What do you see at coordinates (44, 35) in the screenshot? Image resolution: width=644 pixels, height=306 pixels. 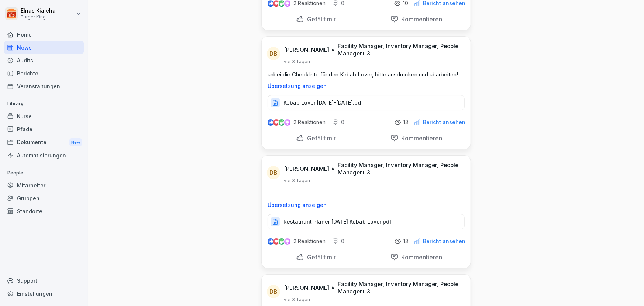 I see `a: Home` at bounding box center [44, 35].